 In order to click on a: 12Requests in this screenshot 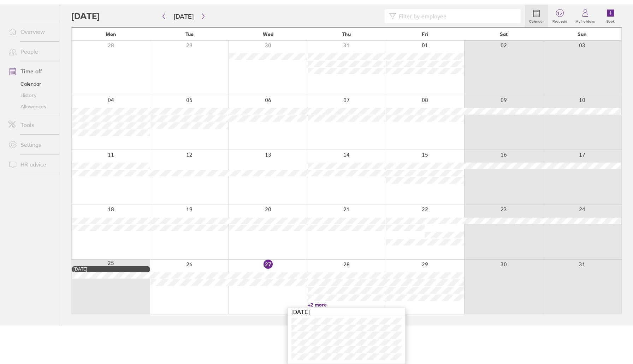, I will do `click(560, 16)`.